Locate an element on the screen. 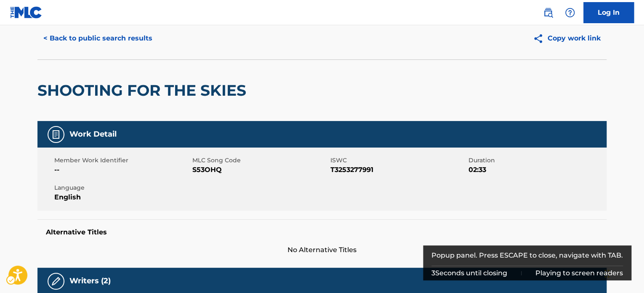  a: Log In is located at coordinates (609, 13).